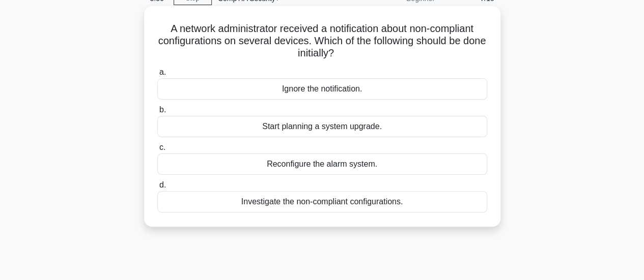 Image resolution: width=644 pixels, height=280 pixels. What do you see at coordinates (163, 147) in the screenshot?
I see `span: c.` at bounding box center [163, 147].